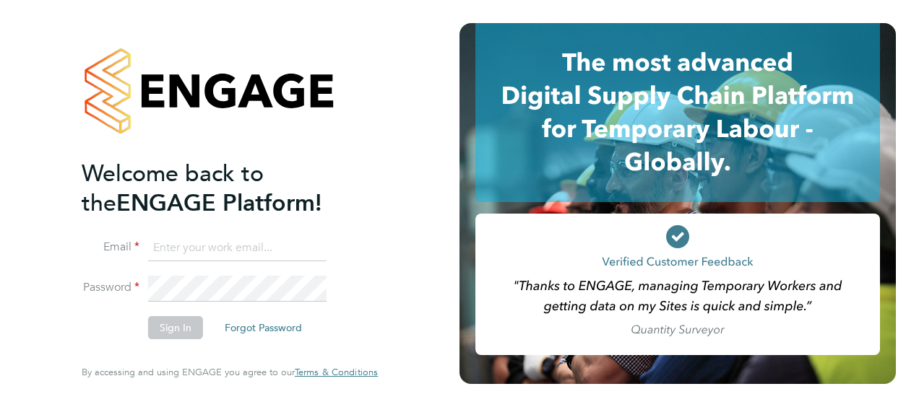  I want to click on span: By accessing and using ENGAGE you agree to our, so click(230, 372).